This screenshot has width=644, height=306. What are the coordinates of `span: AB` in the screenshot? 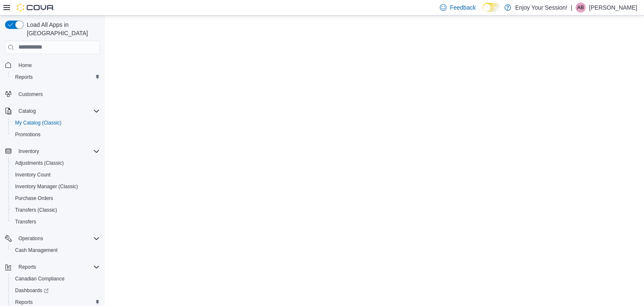 It's located at (581, 7).